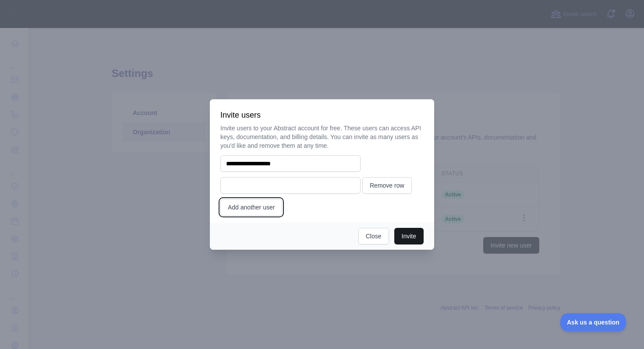 The image size is (644, 349). Describe the element at coordinates (322, 137) in the screenshot. I see `p: Invite users to your Abstract account for free. These users can access API keys, documentation, a...` at that location.